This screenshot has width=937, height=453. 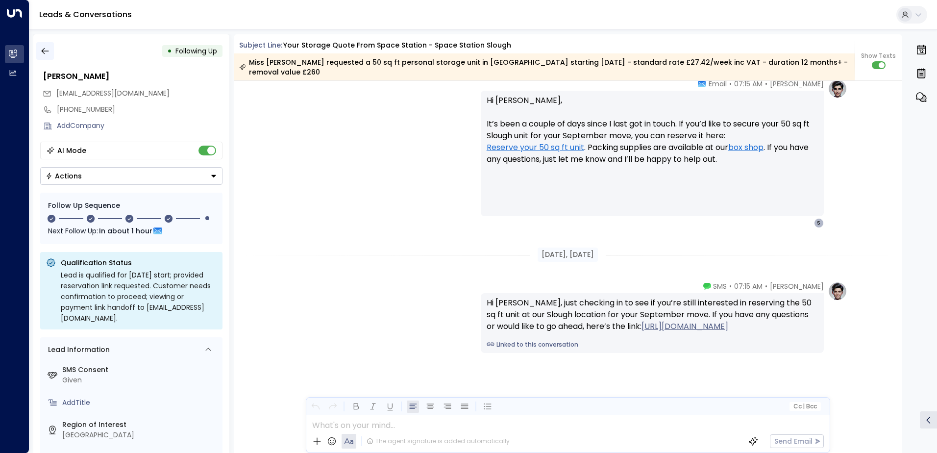 I want to click on div: The agent signature is added automatically, so click(x=438, y=441).